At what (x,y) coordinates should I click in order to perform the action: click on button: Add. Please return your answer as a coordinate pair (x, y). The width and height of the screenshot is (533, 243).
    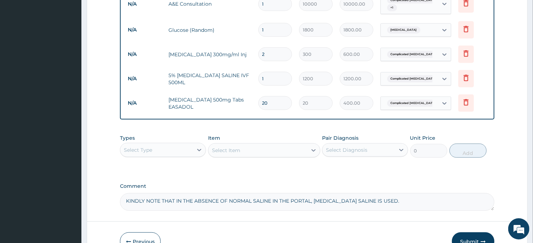
    Looking at the image, I should click on (468, 151).